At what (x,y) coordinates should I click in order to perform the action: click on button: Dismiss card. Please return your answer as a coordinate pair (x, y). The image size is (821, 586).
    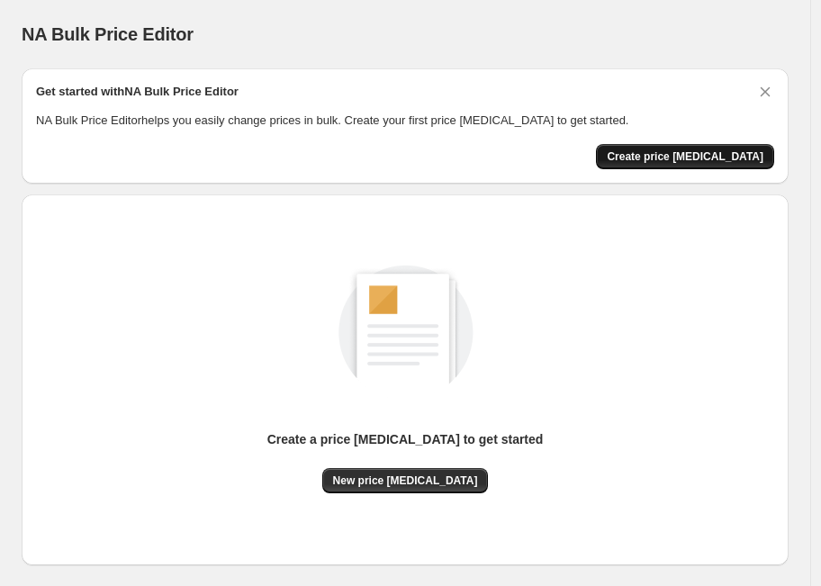
    Looking at the image, I should click on (766, 92).